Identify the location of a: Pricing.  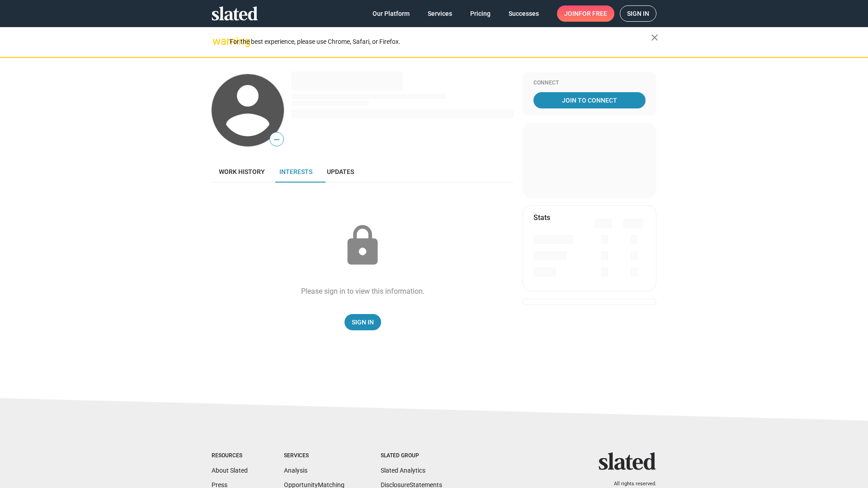
(480, 13).